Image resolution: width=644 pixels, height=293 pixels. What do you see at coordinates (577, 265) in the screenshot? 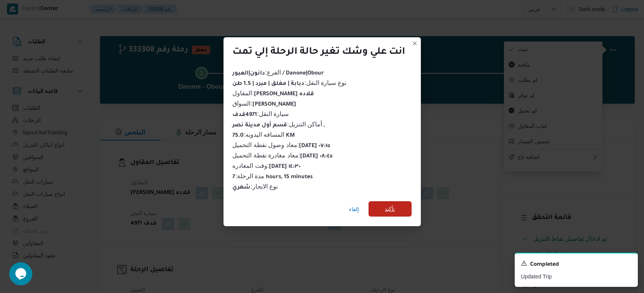
I see `div: Notification` at bounding box center [577, 265].